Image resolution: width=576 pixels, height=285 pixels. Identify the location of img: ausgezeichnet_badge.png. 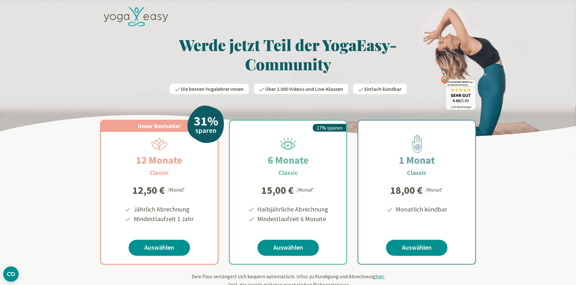
(458, 93).